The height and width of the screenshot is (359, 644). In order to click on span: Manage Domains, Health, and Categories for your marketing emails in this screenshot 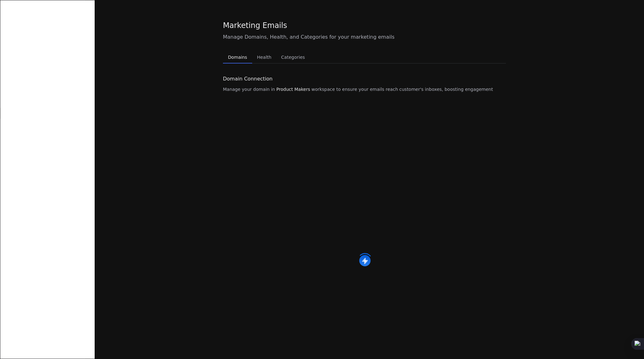, I will do `click(365, 37)`.